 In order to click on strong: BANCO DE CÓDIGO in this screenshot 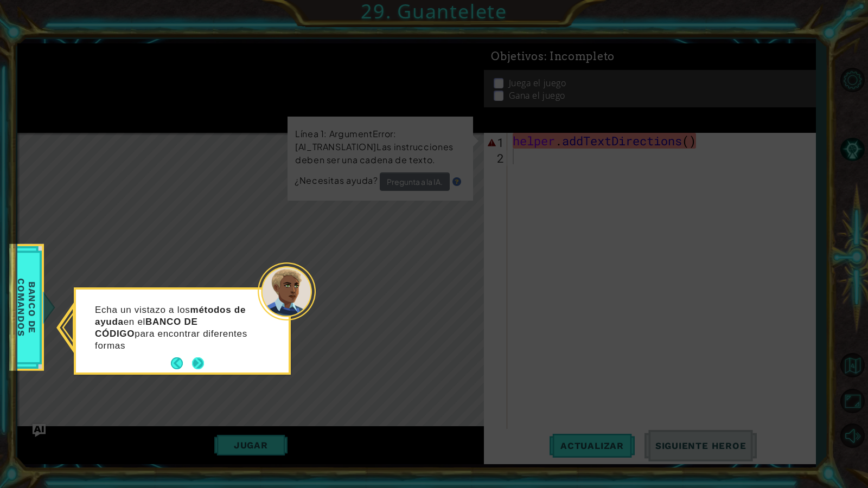, I will do `click(146, 328)`.